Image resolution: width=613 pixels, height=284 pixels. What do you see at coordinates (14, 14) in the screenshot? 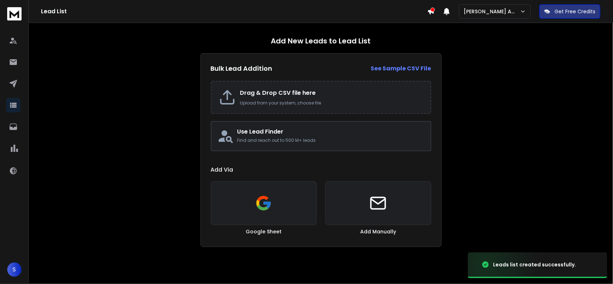
I see `img: logo` at bounding box center [14, 14].